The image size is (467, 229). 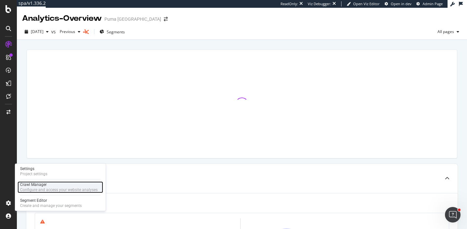 I want to click on a: Open in dev, so click(x=398, y=4).